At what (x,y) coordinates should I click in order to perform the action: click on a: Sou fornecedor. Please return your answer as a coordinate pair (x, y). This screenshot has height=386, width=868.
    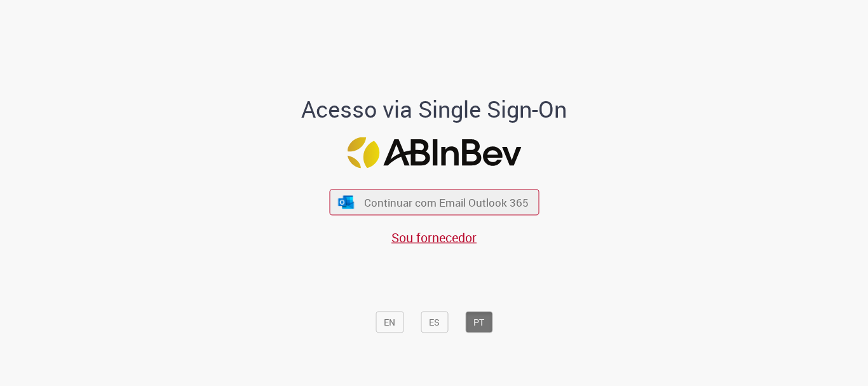
    Looking at the image, I should click on (434, 237).